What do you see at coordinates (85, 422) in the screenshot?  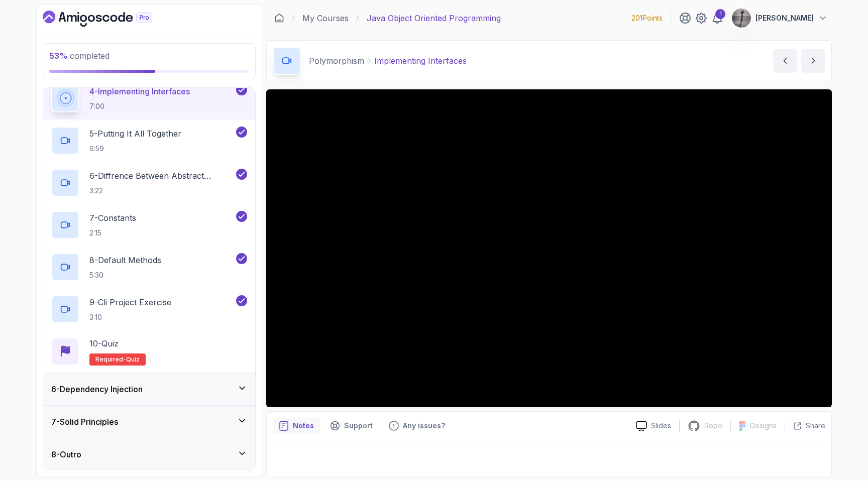 I see `h3: 7 - Solid Principles` at bounding box center [85, 422].